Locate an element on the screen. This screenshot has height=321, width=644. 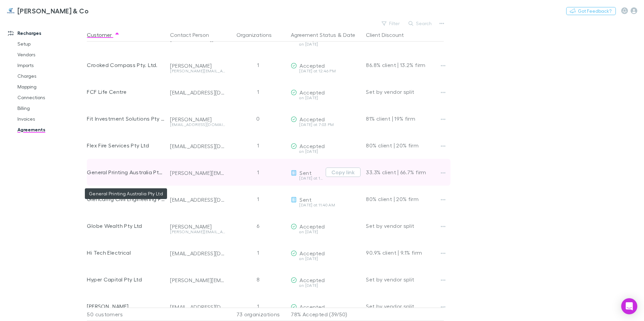
a: Agreements is located at coordinates (51, 130).